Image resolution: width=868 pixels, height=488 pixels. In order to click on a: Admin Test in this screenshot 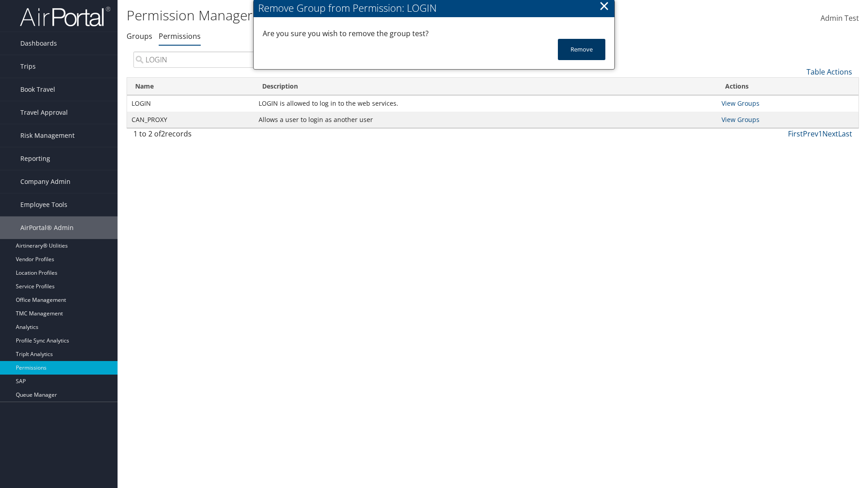, I will do `click(840, 18)`.